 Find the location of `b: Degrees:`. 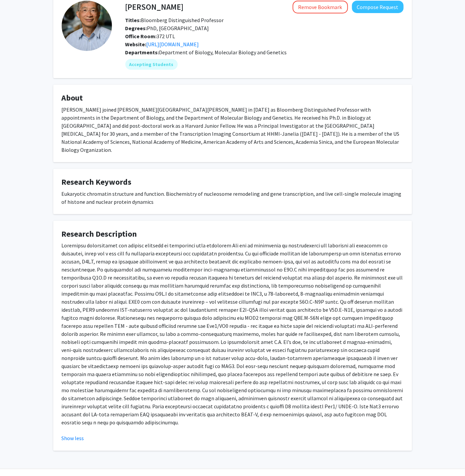

b: Degrees: is located at coordinates (136, 28).